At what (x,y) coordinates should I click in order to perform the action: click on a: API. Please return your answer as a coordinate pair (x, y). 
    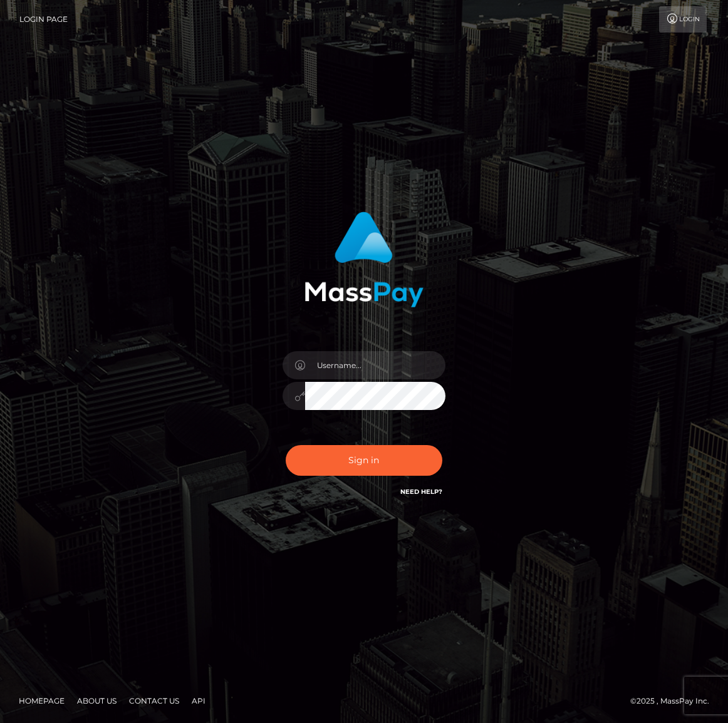
    Looking at the image, I should click on (199, 701).